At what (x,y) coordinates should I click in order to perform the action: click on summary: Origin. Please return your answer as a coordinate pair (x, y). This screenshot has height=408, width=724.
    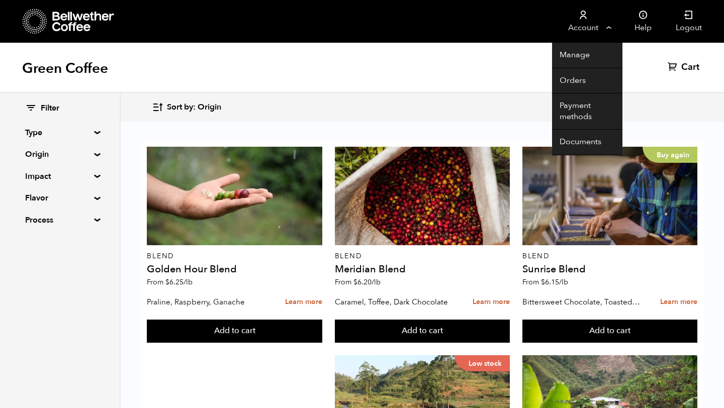
    Looking at the image, I should click on (60, 154).